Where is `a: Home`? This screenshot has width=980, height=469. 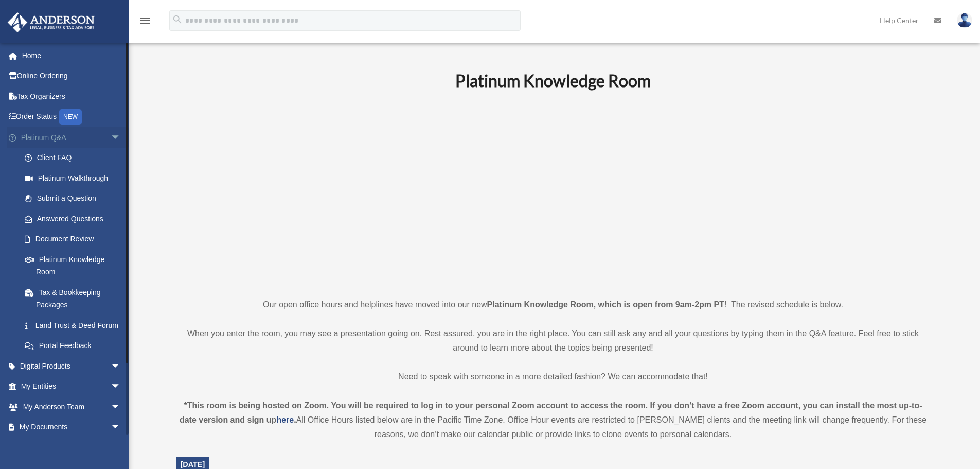 a: Home is located at coordinates (71, 55).